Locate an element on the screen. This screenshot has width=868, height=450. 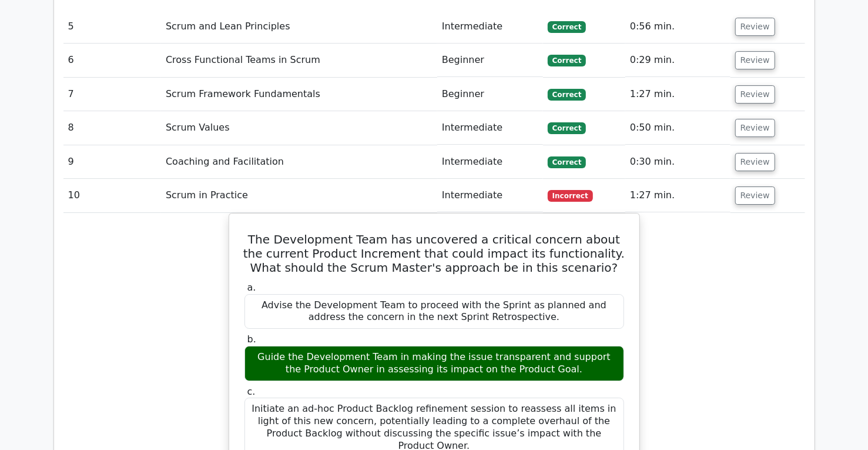
td: 7 is located at coordinates (113, 94).